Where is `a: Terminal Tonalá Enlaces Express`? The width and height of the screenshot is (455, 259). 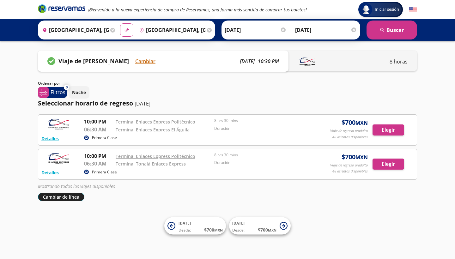 a: Terminal Tonalá Enlaces Express is located at coordinates (151, 164).